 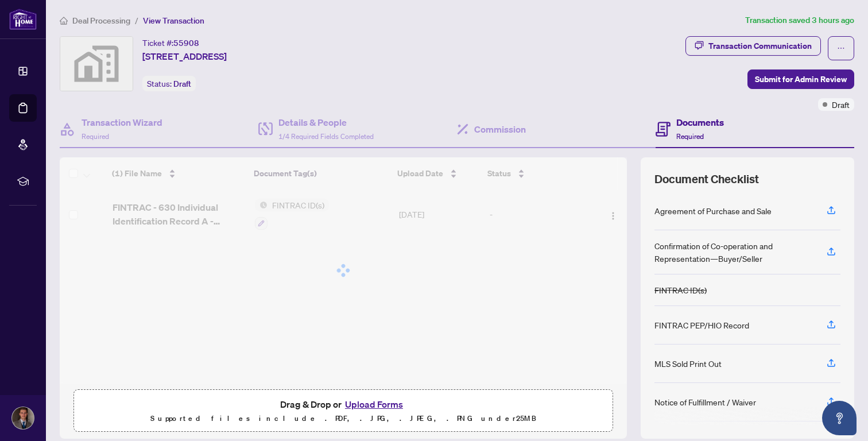 What do you see at coordinates (343, 411) in the screenshot?
I see `span: Drag & Drop orUpload FormsSupported files include .PDF, .JPG, .JPEG, .PNG under25MB` at bounding box center [343, 411].